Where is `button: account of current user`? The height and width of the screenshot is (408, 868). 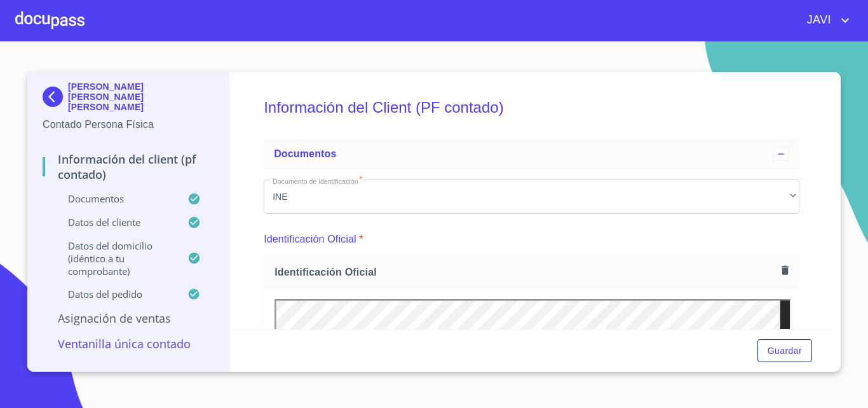
button: account of current user is located at coordinates (825, 20).